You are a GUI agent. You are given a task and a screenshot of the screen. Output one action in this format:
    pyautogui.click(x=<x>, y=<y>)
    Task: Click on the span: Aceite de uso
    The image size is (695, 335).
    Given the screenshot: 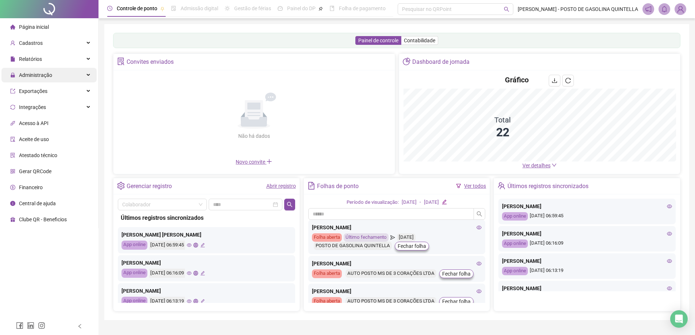 What is the action you would take?
    pyautogui.click(x=34, y=139)
    